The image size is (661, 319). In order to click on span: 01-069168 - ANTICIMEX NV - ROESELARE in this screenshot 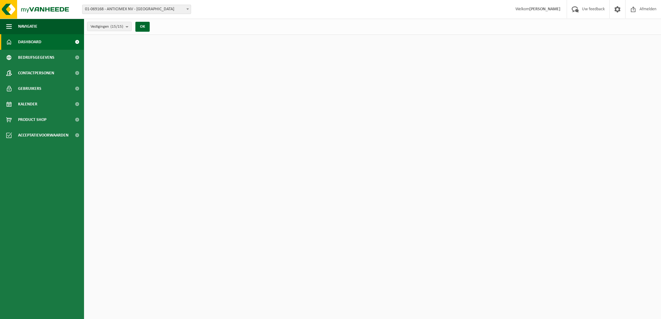, I will do `click(137, 9)`.